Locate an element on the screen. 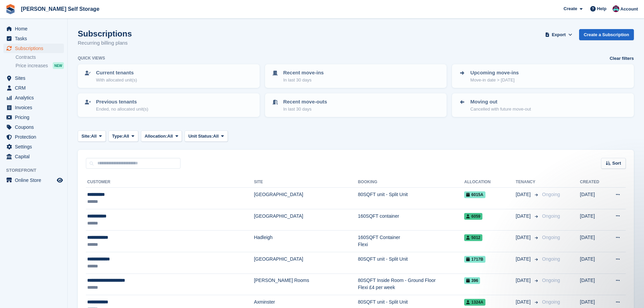 The height and width of the screenshot is (308, 644). td: 80SQFT Inside Room - Ground Floor Flexi £4 per week is located at coordinates (411, 284).